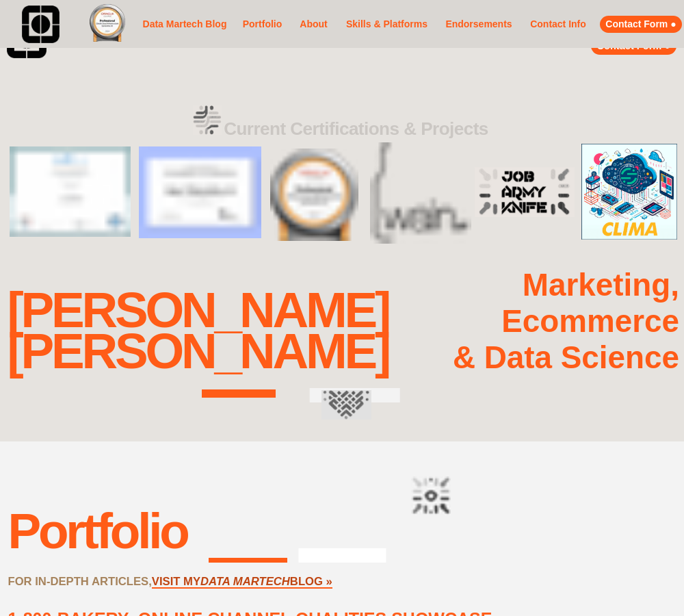 Image resolution: width=684 pixels, height=616 pixels. Describe the element at coordinates (184, 24) in the screenshot. I see `a: Data Martech Blog` at that location.